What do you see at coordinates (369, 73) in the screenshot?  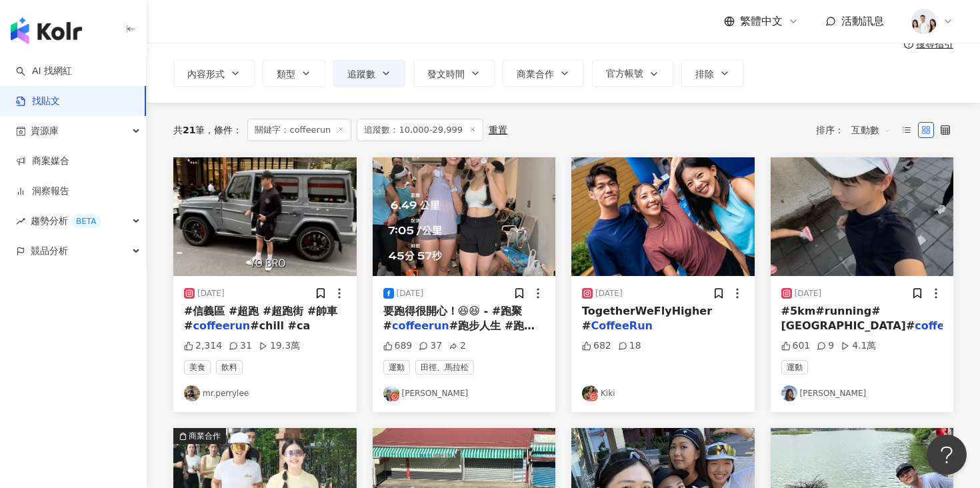 I see `button: 追蹤數` at bounding box center [369, 73].